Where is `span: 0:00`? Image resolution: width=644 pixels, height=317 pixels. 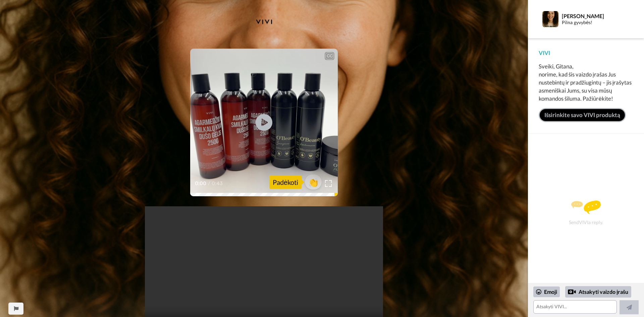
span: 0:00 is located at coordinates (201, 184).